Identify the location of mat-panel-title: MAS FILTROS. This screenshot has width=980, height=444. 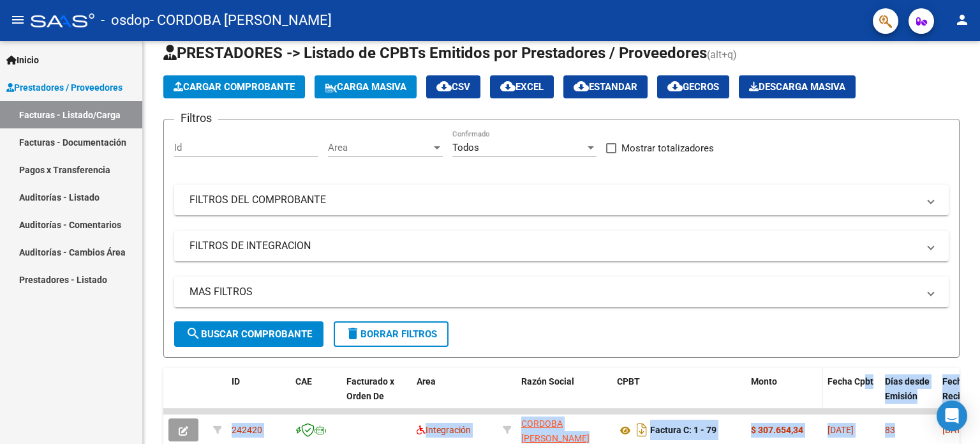
(554, 292).